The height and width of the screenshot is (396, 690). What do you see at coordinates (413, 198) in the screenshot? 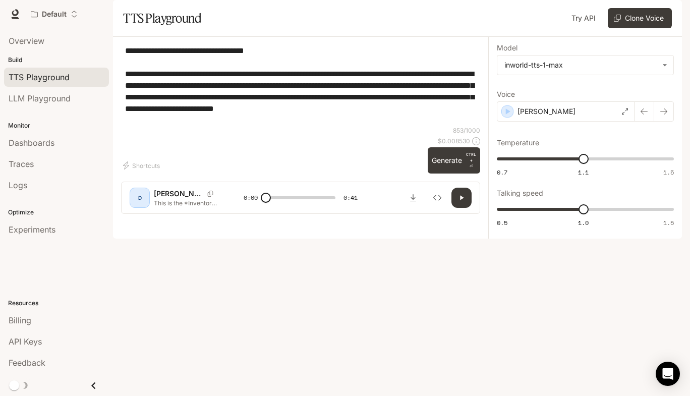
I see `button: Download audio` at bounding box center [413, 198].